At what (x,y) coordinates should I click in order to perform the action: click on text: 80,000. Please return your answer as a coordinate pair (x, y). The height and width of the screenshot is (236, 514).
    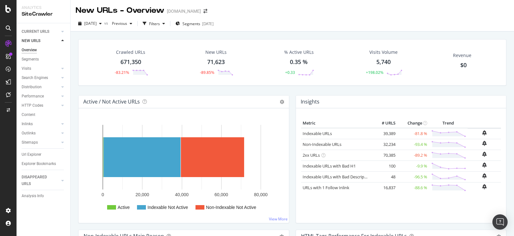
    Looking at the image, I should click on (261, 194).